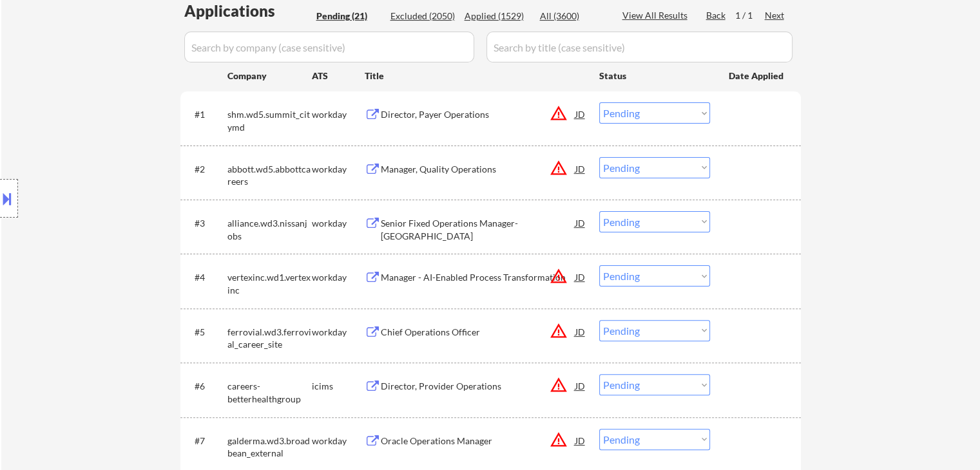 Image resolution: width=980 pixels, height=470 pixels. Describe the element at coordinates (205, 386) in the screenshot. I see `div: #6` at that location.